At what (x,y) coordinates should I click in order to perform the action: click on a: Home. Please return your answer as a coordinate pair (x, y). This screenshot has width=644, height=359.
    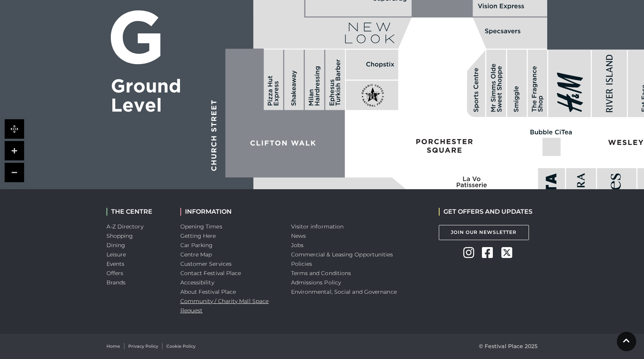
    Looking at the image, I should click on (113, 346).